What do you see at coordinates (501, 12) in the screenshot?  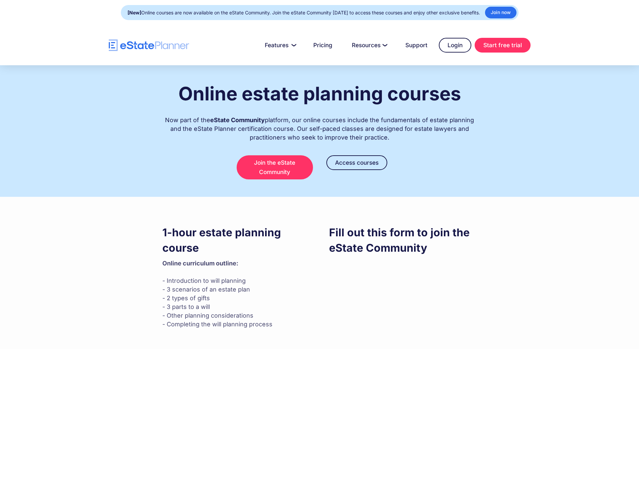 I see `a: Join now` at bounding box center [501, 12].